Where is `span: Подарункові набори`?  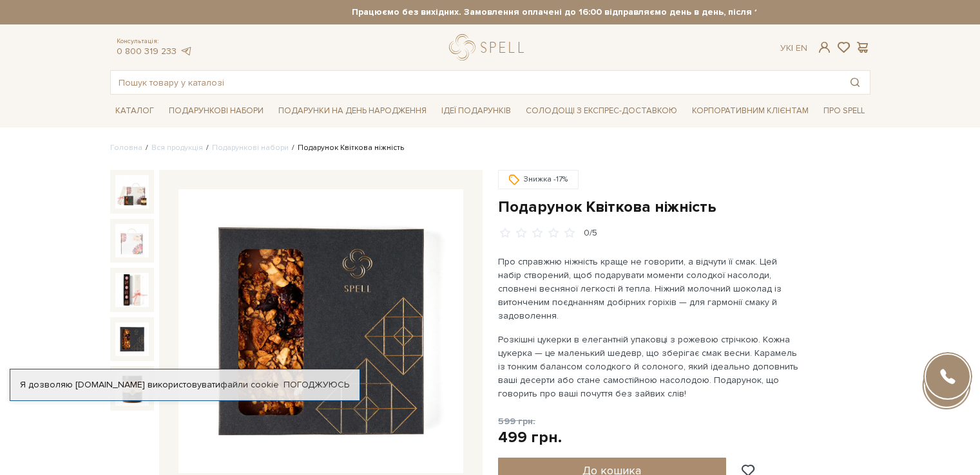 span: Подарункові набори is located at coordinates (216, 110).